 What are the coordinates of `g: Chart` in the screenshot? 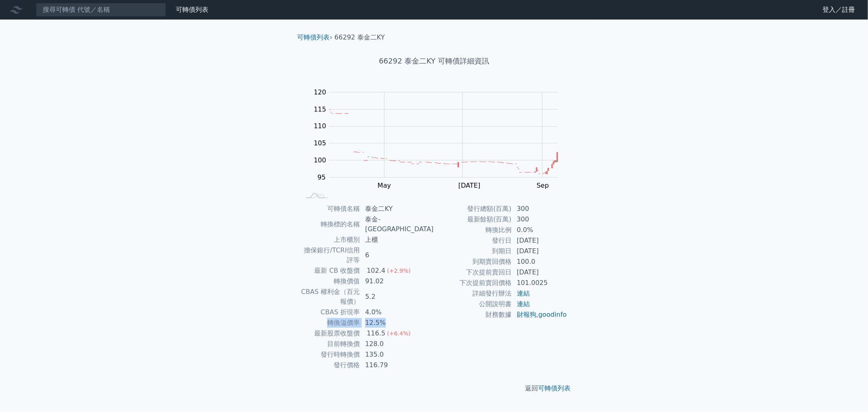 It's located at (440, 139).